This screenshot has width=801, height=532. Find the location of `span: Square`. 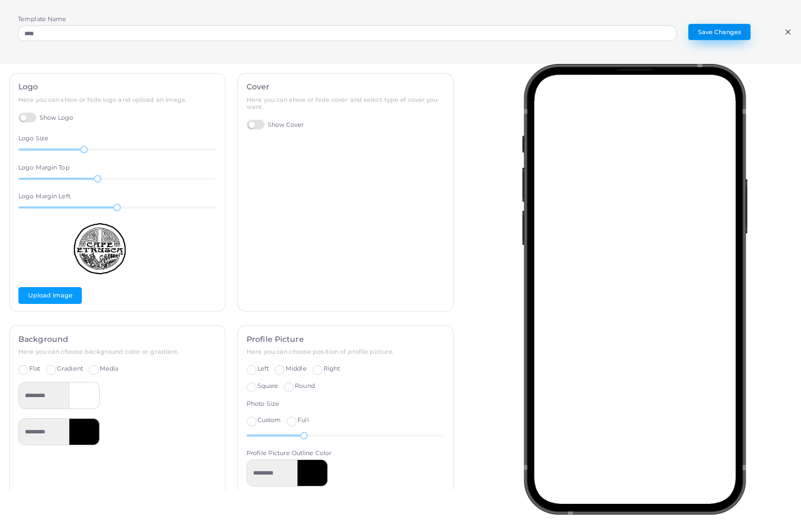

span: Square is located at coordinates (268, 386).